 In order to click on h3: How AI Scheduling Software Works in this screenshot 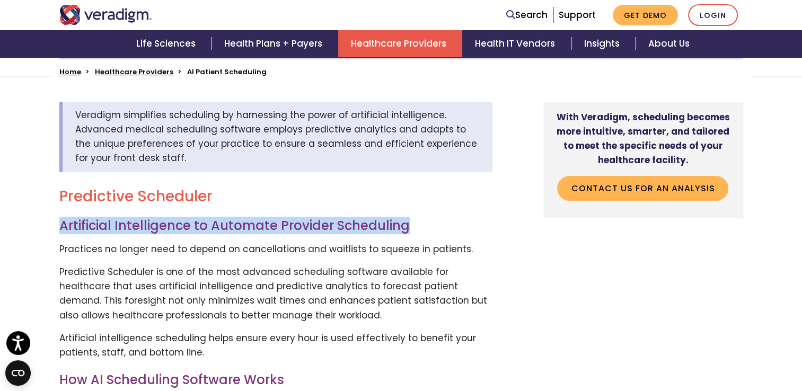, I will do `click(276, 380)`.